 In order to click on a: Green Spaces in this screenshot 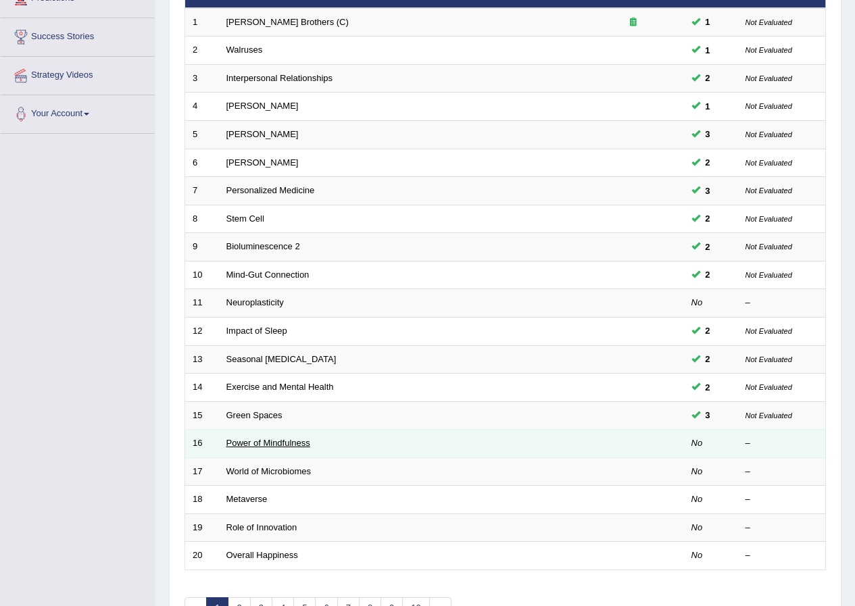, I will do `click(254, 415)`.